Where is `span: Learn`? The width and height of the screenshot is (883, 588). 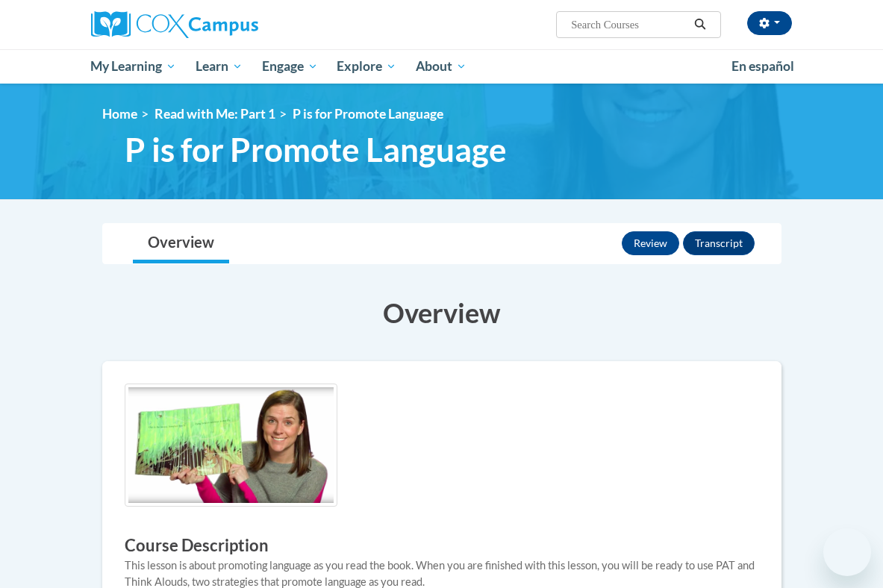 span: Learn is located at coordinates (219, 66).